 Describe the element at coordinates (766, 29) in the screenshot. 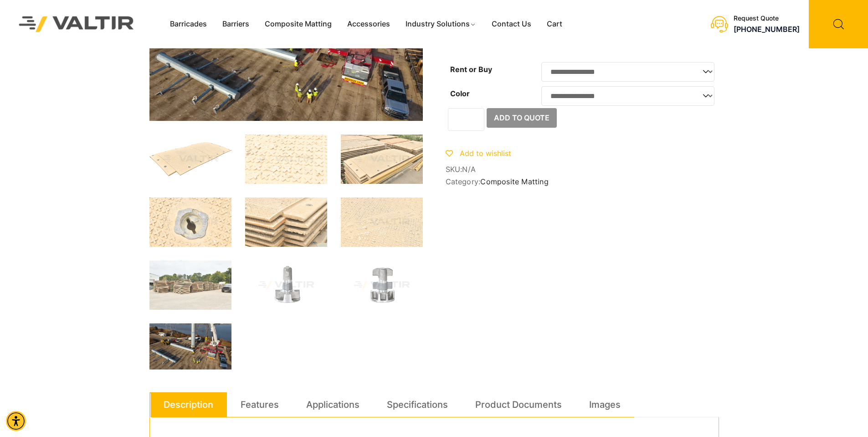

I see `a: call (888) 496-3625` at that location.